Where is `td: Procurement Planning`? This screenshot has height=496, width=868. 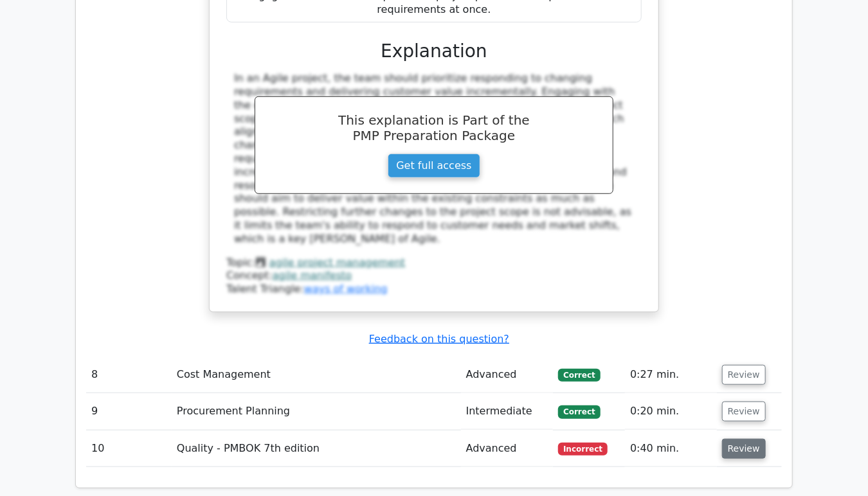 td: Procurement Planning is located at coordinates (317, 412).